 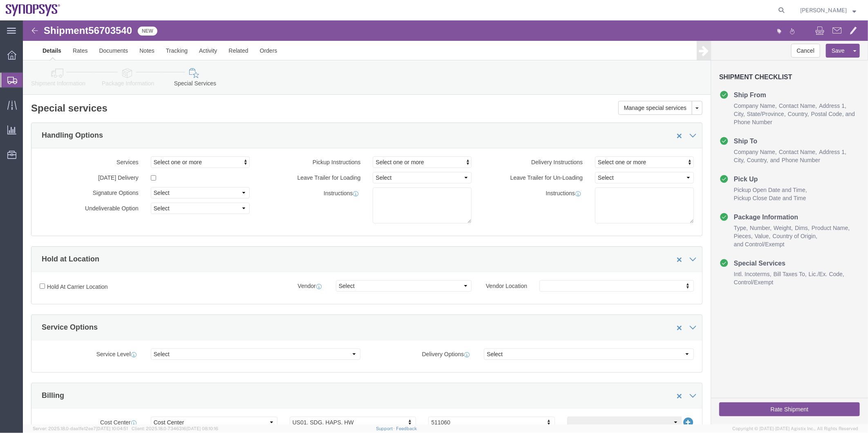 What do you see at coordinates (824, 10) in the screenshot?
I see `span: Kaelen O'Connor` at bounding box center [824, 10].